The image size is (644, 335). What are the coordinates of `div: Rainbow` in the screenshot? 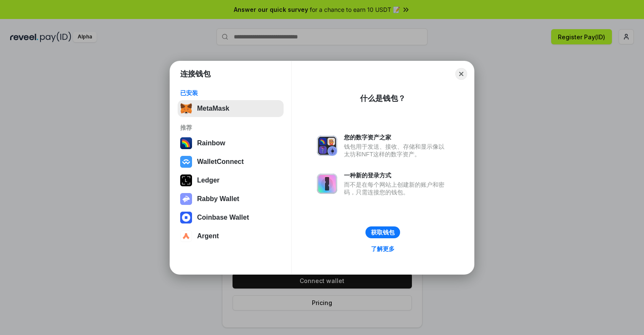 It's located at (211, 143).